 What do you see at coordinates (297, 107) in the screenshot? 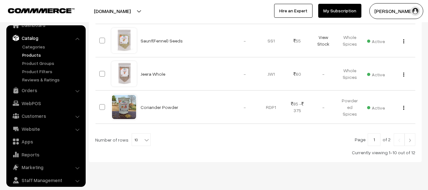
I see `td: 85 - 375` at bounding box center [297, 107].